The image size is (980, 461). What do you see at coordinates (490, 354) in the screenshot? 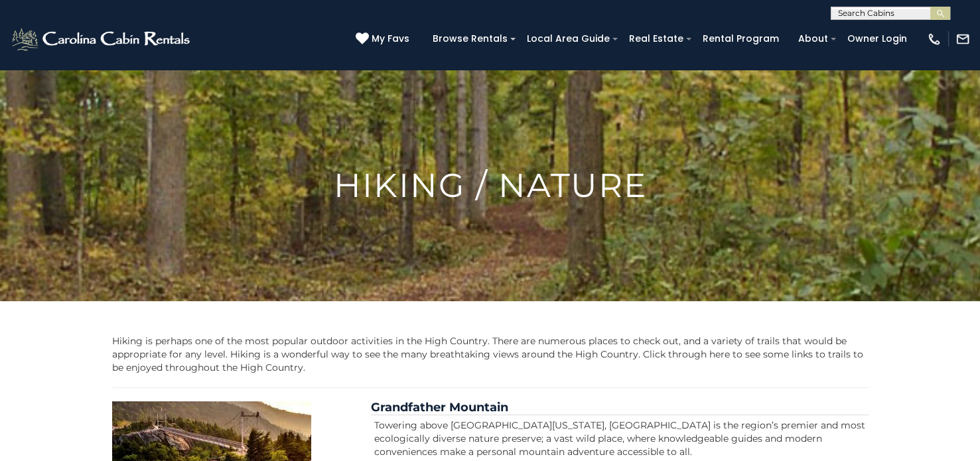
I see `p: Hiking is perhaps one of the most popular outdoor activities in the High Country. There are numer...` at bounding box center [490, 354].